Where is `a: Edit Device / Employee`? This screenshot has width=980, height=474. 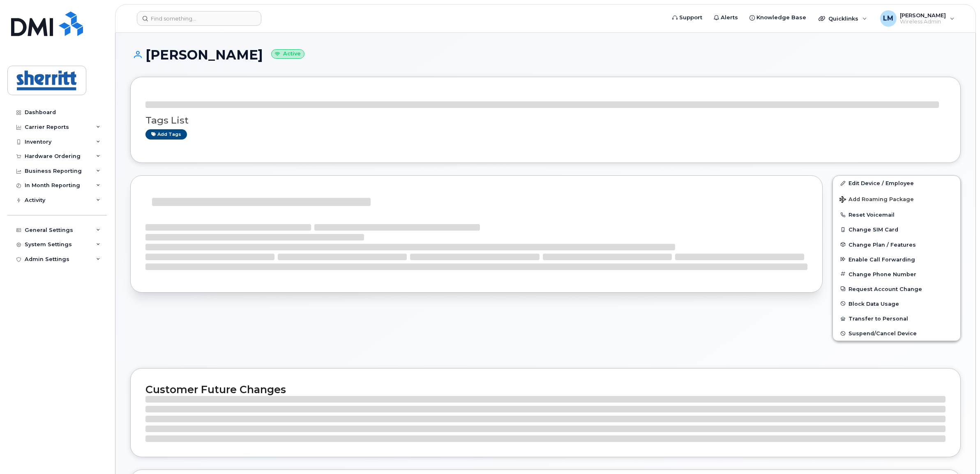
a: Edit Device / Employee is located at coordinates (896, 183).